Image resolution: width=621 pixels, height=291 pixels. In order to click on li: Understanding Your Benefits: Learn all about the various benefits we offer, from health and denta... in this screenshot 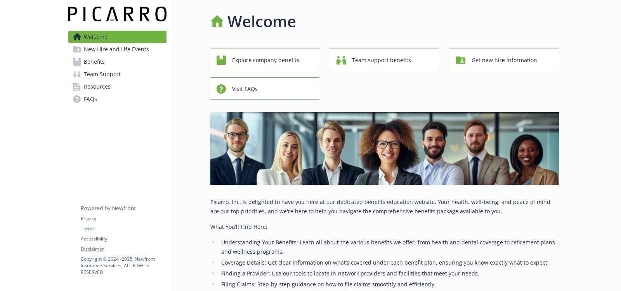, I will do `click(389, 247)`.